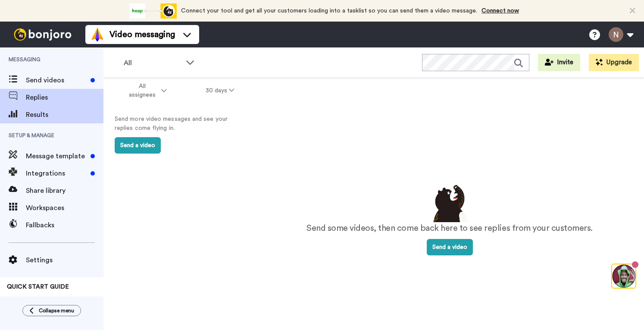 The height and width of the screenshot is (330, 644). What do you see at coordinates (450, 228) in the screenshot?
I see `p: Send some videos, then come back here to see replies from your customers.` at bounding box center [450, 228].